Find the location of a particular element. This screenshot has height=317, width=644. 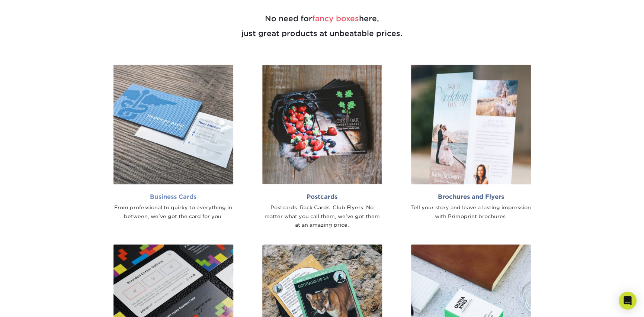

a: Brochures and Flyers Tell your story and leave a lasting impression with Primoprint brochures. is located at coordinates (471, 143).